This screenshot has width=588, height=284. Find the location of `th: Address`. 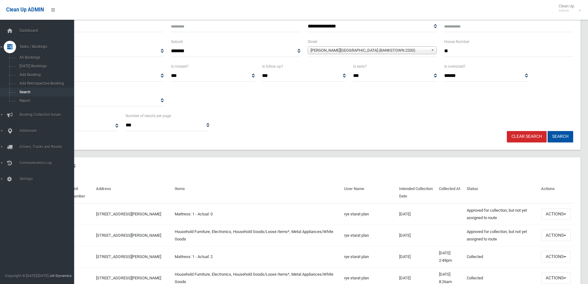

th: Address is located at coordinates (133, 192).